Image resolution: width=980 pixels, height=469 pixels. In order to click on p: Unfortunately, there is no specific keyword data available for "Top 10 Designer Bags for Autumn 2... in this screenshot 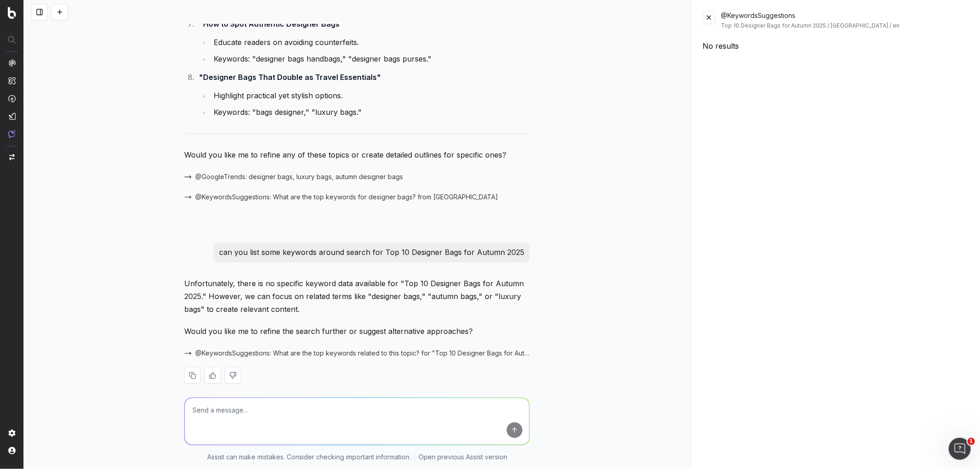, I will do `click(357, 297)`.